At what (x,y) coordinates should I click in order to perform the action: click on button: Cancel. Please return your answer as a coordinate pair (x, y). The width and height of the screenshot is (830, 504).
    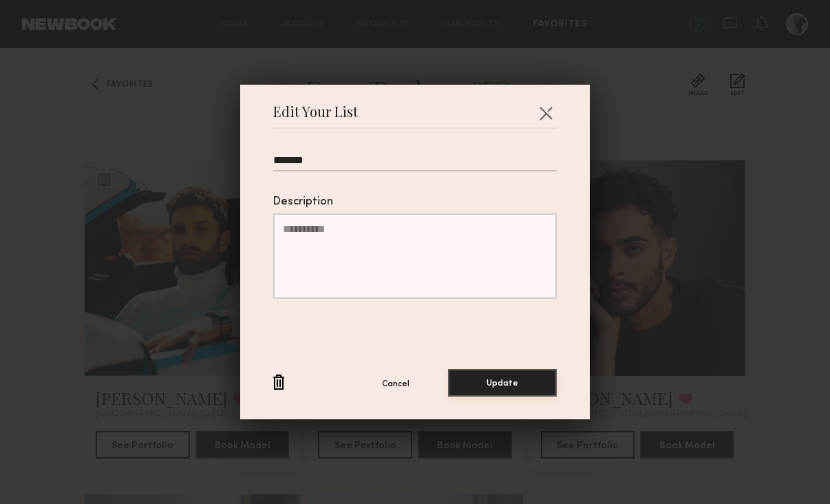
    Looking at the image, I should click on (396, 383).